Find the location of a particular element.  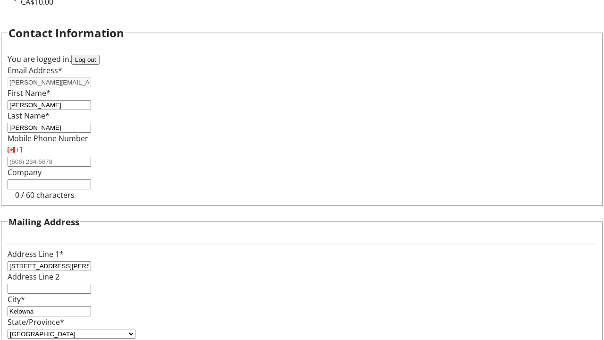

label: Address Line 2 is located at coordinates (34, 277).